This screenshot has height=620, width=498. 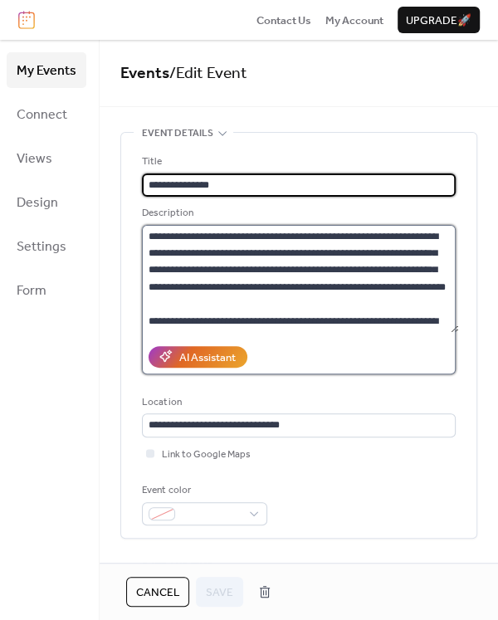 What do you see at coordinates (34, 158) in the screenshot?
I see `span: Views` at bounding box center [34, 158].